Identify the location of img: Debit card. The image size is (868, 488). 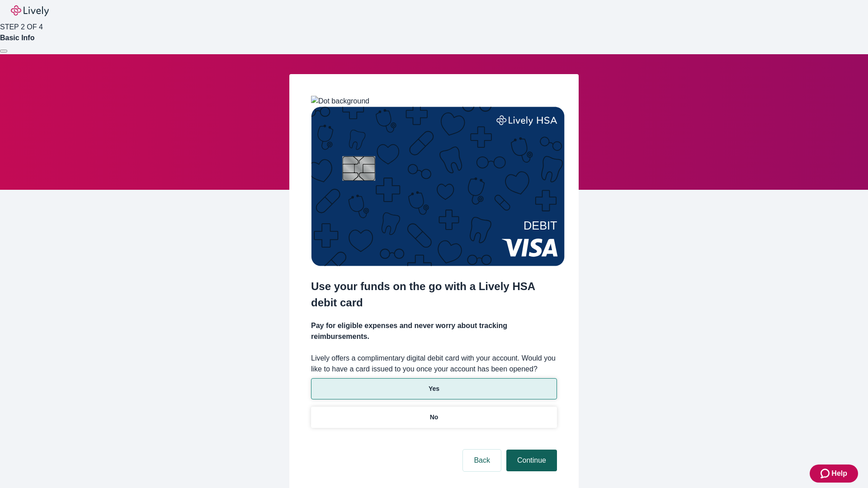
(438, 187).